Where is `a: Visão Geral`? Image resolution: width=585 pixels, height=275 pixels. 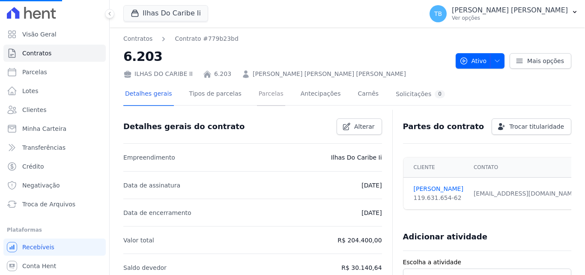
a: Visão Geral is located at coordinates (54, 34).